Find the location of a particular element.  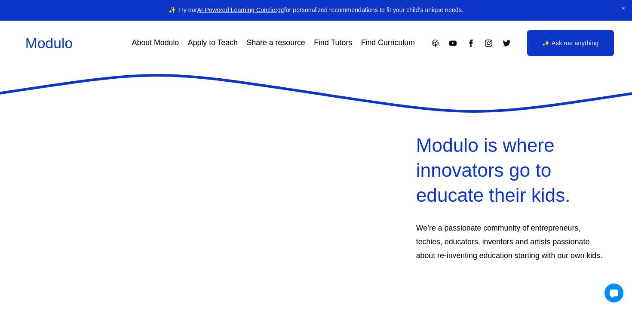

a: About Modulo is located at coordinates (156, 43).